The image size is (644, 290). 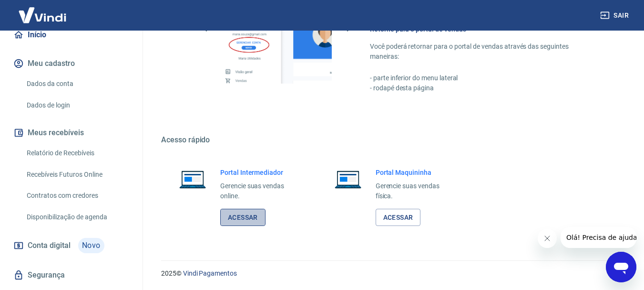 I want to click on a: Contratos com credores, so click(x=77, y=196).